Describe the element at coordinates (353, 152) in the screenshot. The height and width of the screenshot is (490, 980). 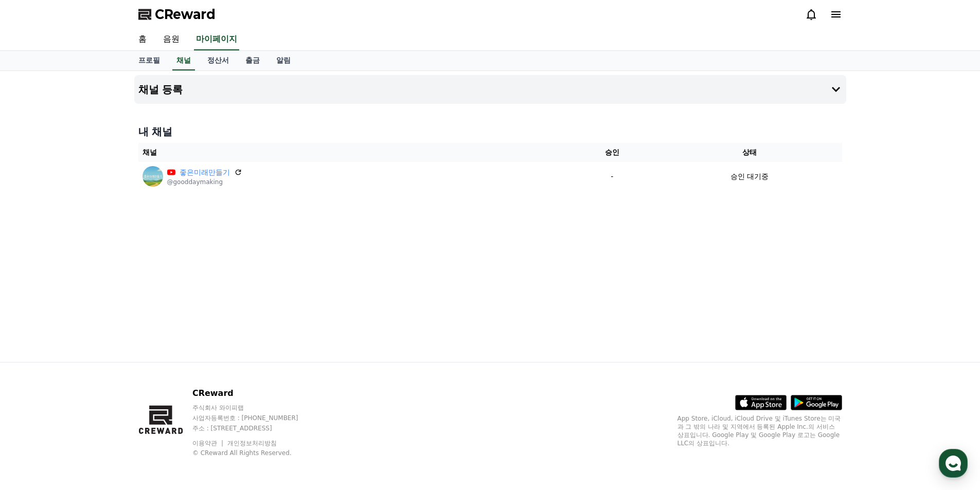
I see `th: 채널` at that location.